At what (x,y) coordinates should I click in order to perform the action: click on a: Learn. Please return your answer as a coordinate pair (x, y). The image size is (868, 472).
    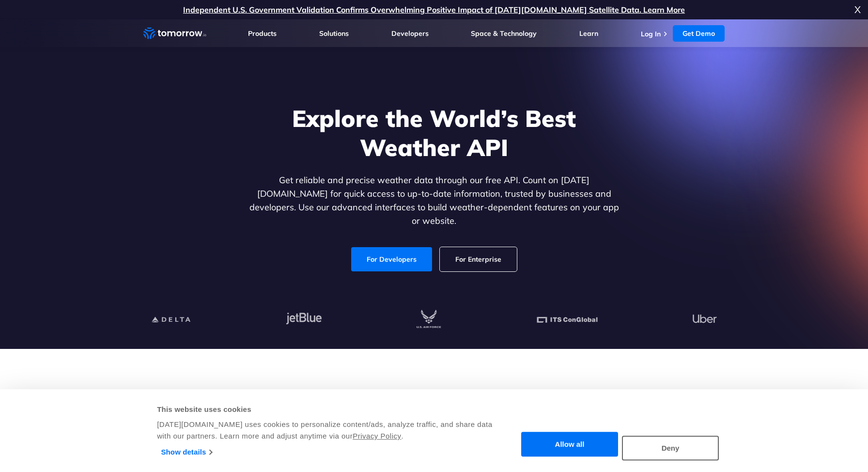
    Looking at the image, I should click on (588, 33).